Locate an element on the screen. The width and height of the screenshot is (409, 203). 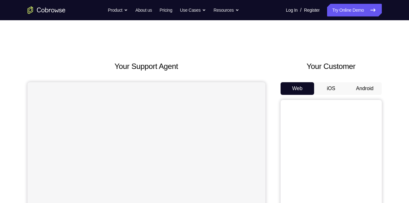
button: Product is located at coordinates (118, 10).